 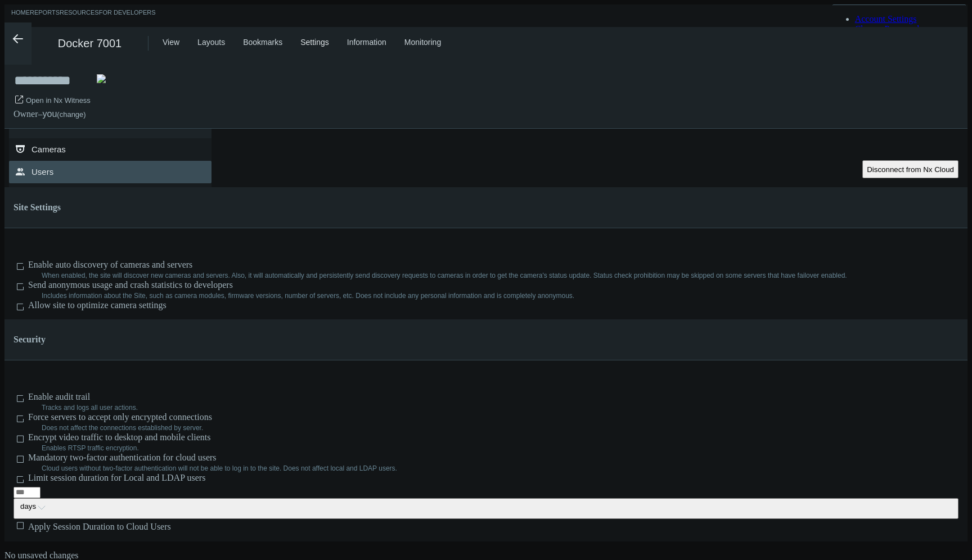 I want to click on a: Reports, so click(x=45, y=16).